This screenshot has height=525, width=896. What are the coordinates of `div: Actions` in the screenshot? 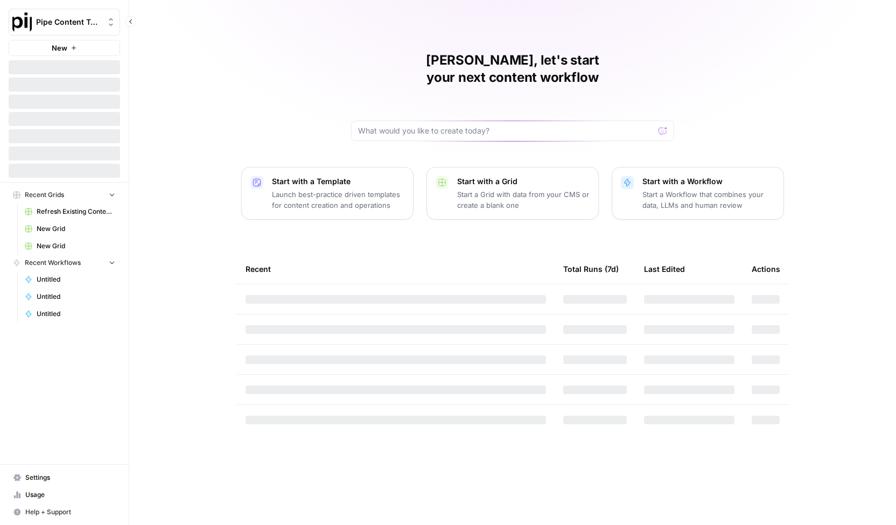 It's located at (766, 269).